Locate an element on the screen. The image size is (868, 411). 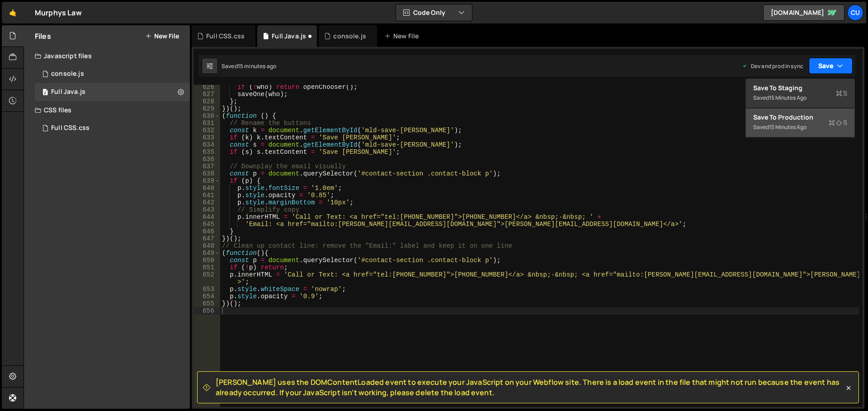
button: Save to StagingS Saved15 minutes ago is located at coordinates (800, 93).